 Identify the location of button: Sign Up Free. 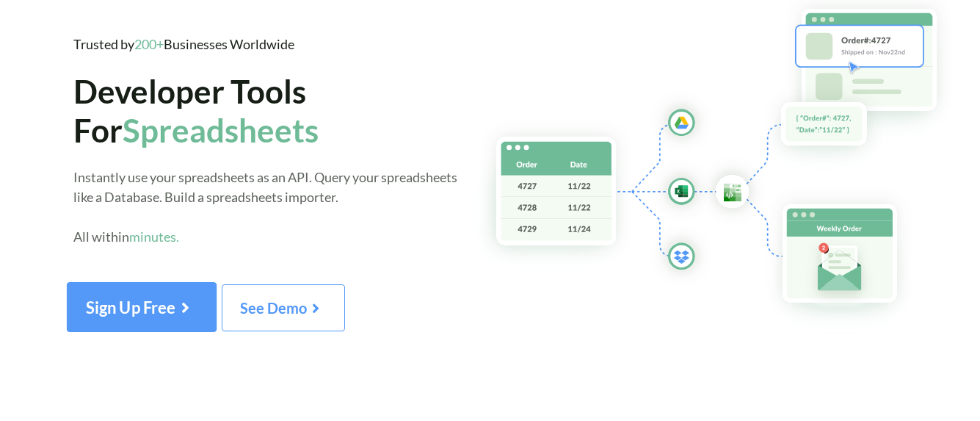
(142, 307).